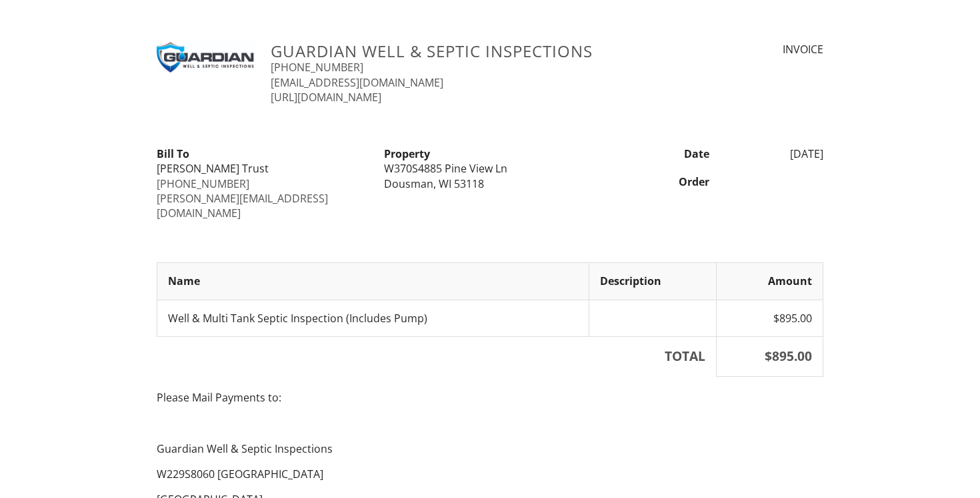  I want to click on h3: Guardian Well & Septic Inspections, so click(461, 51).